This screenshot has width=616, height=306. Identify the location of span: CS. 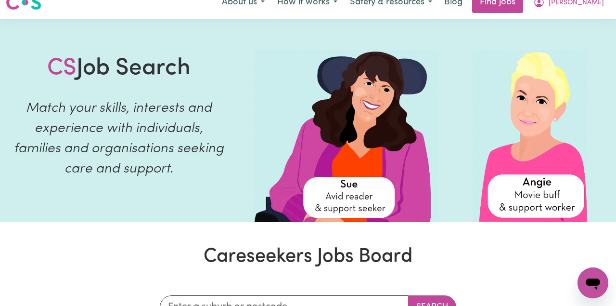
(62, 68).